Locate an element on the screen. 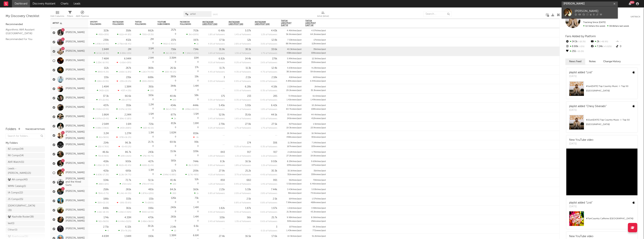 The height and width of the screenshot is (239, 644). span: 0.0 % of followers is located at coordinates (216, 81).